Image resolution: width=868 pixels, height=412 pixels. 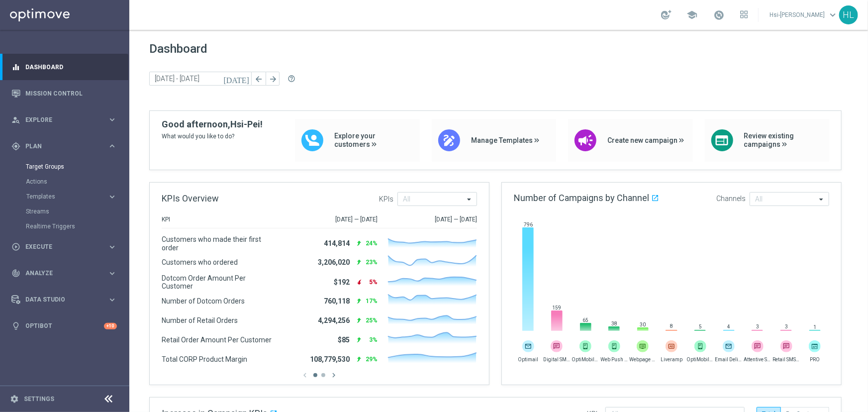 What do you see at coordinates (66, 299) in the screenshot?
I see `span: Data Studio` at bounding box center [66, 299].